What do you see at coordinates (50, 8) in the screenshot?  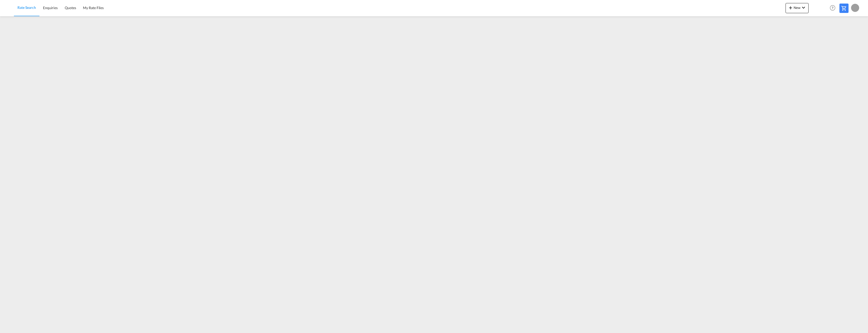 I see `span: Enquiries` at bounding box center [50, 8].